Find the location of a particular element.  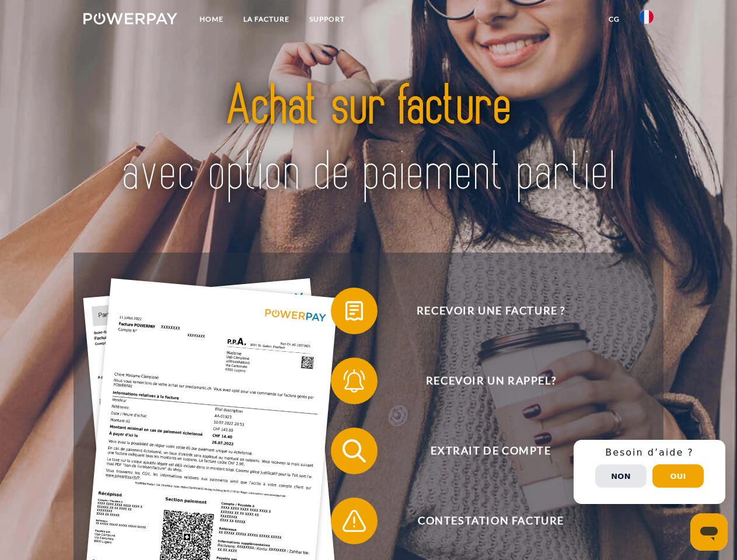

img: title-powerpay_fr.svg is located at coordinates (368, 139).